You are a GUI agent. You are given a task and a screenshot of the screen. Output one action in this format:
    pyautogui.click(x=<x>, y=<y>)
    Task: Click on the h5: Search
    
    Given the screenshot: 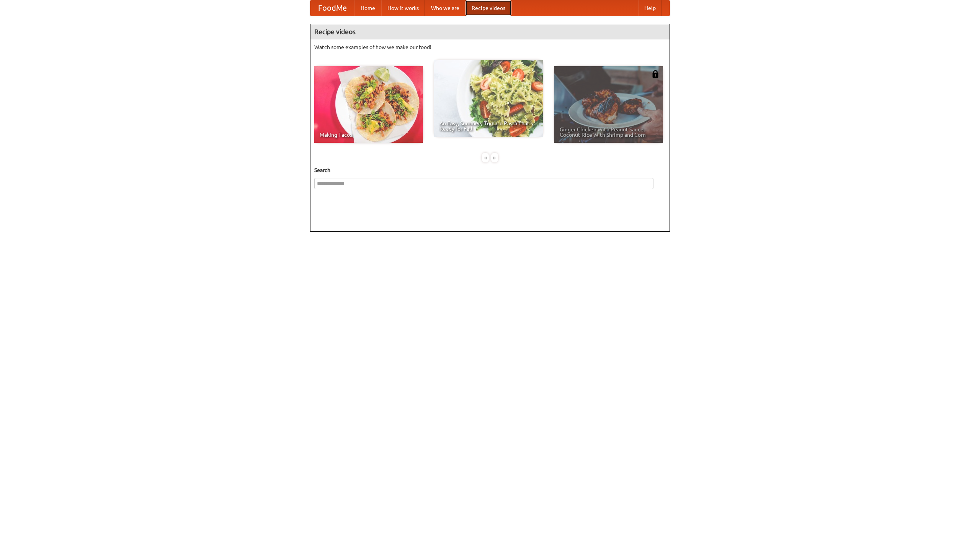 What is the action you would take?
    pyautogui.click(x=490, y=170)
    